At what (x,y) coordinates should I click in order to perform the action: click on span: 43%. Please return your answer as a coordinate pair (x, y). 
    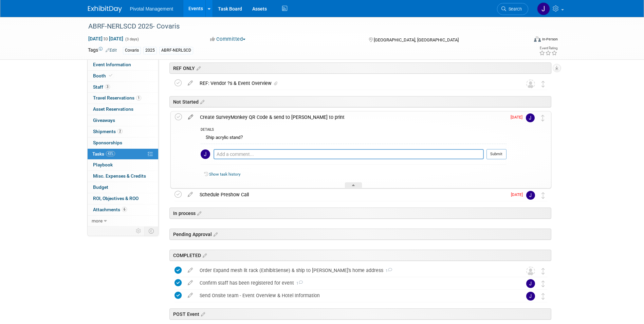
    Looking at the image, I should click on (110, 154).